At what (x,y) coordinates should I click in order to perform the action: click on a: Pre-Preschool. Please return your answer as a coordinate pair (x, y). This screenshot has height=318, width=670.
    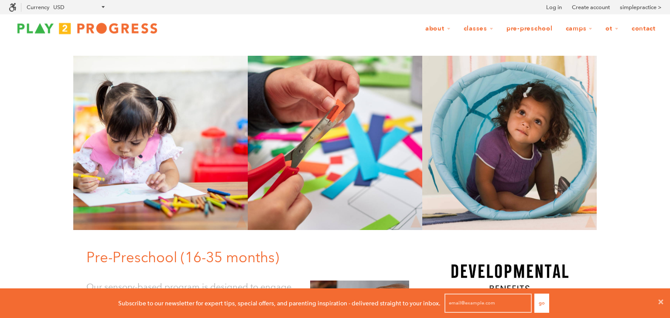
    Looking at the image, I should click on (529, 29).